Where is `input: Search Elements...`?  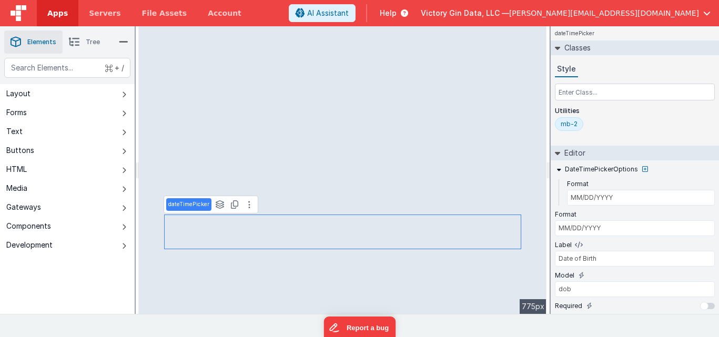
input: Search Elements... is located at coordinates (67, 68).